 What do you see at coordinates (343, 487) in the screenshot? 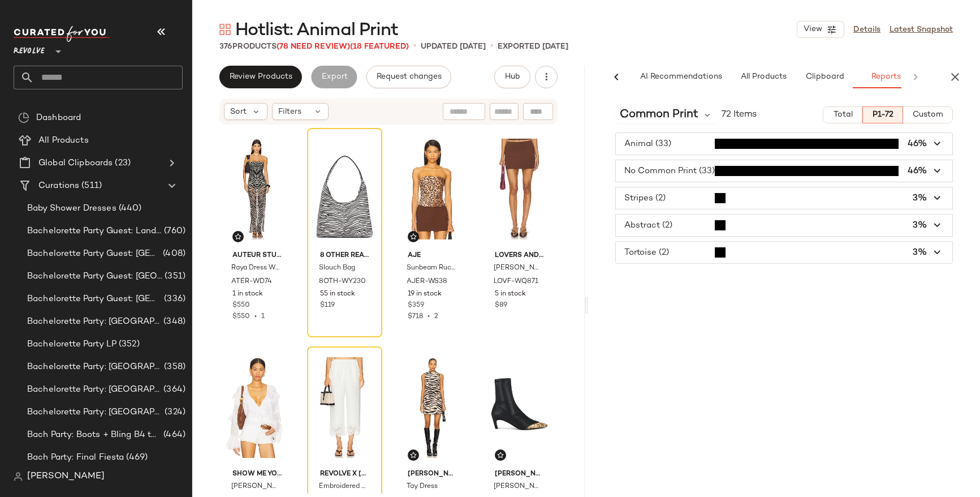
I see `span: Embroidered Pant` at bounding box center [343, 487].